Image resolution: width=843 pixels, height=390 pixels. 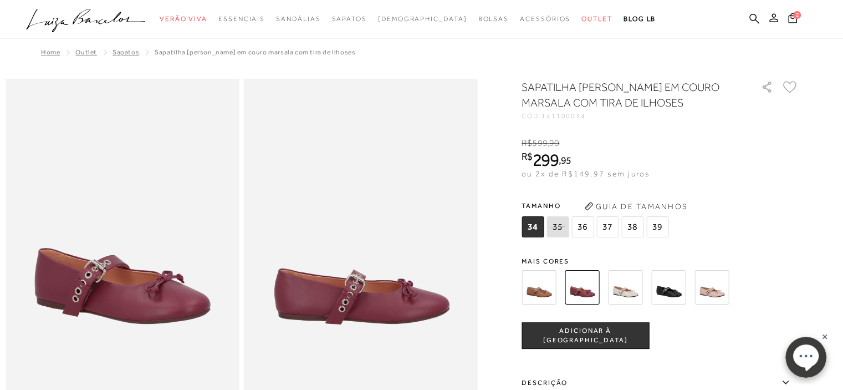 I want to click on span: 299, so click(x=545, y=160).